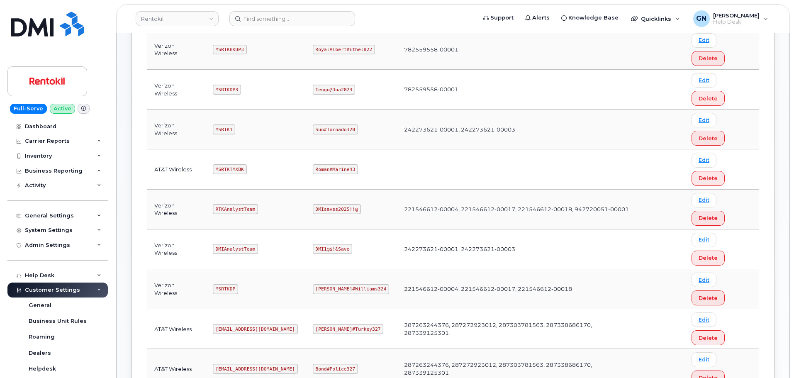 The image size is (794, 378). What do you see at coordinates (701, 19) in the screenshot?
I see `span: GN` at bounding box center [701, 19].